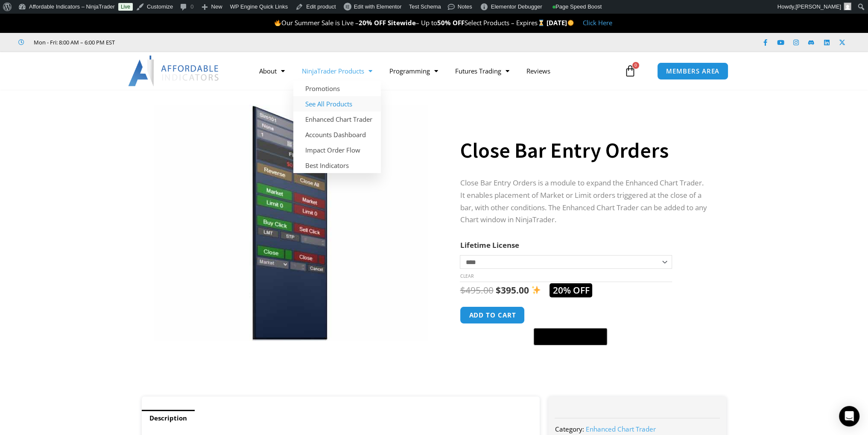  Describe the element at coordinates (337, 71) in the screenshot. I see `a: NinjaTrader Products` at that location.